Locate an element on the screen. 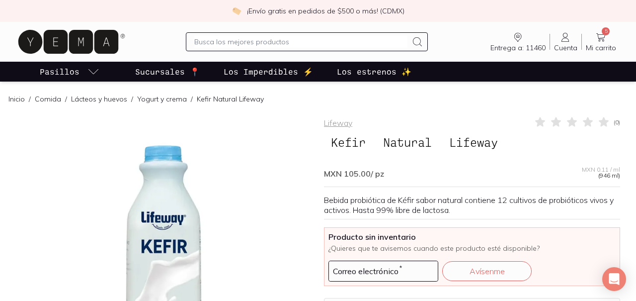  span: MXN 105.00 / pz is located at coordinates (354, 174).